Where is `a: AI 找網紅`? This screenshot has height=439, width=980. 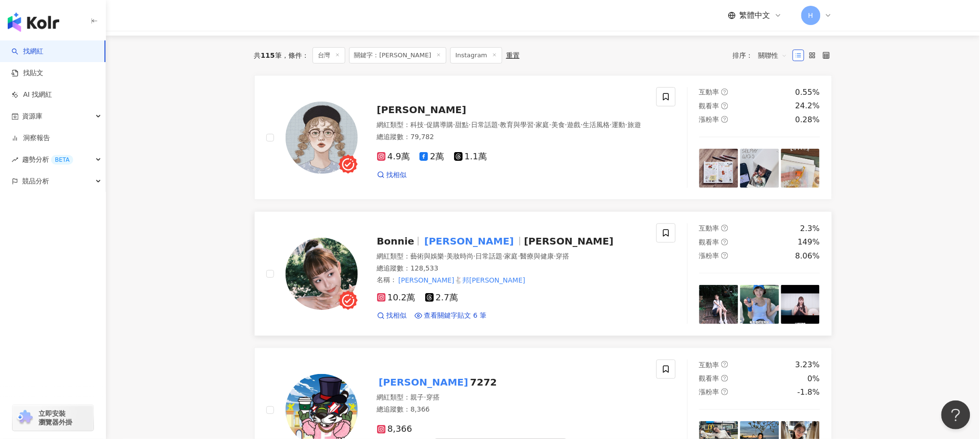 a: AI 找網紅 is located at coordinates (32, 95).